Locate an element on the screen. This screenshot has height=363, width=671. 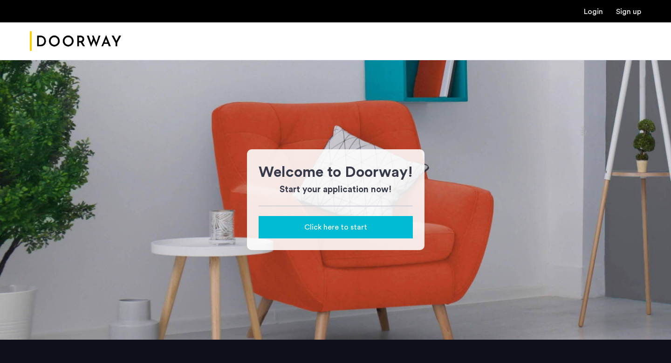
span: Click here to start is located at coordinates (336, 227).